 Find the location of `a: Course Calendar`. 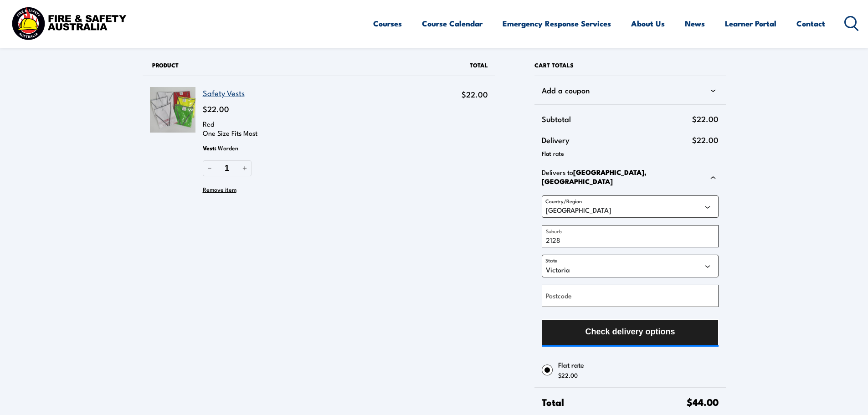

a: Course Calendar is located at coordinates (452, 23).